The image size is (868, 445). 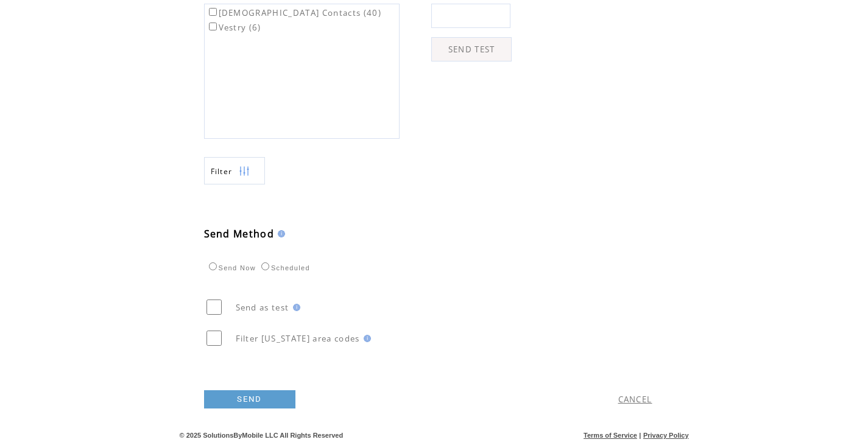 I want to click on span: © 2025 SolutionsByMobile LLC All Rights Reserved, so click(x=261, y=436).